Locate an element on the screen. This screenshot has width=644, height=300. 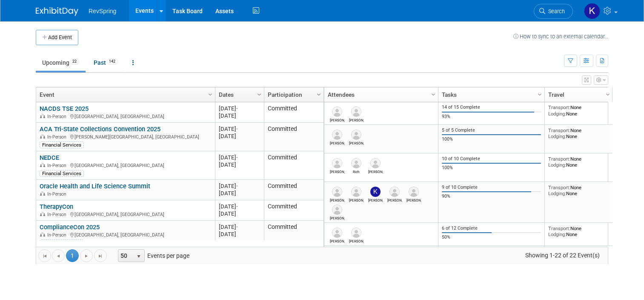
span: Go to the previous page is located at coordinates (58, 256).